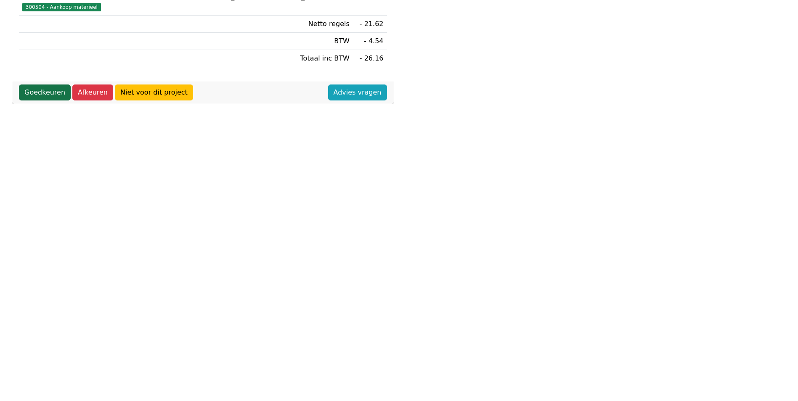 Image resolution: width=798 pixels, height=401 pixels. What do you see at coordinates (370, 58) in the screenshot?
I see `td: - 26.16` at bounding box center [370, 58].